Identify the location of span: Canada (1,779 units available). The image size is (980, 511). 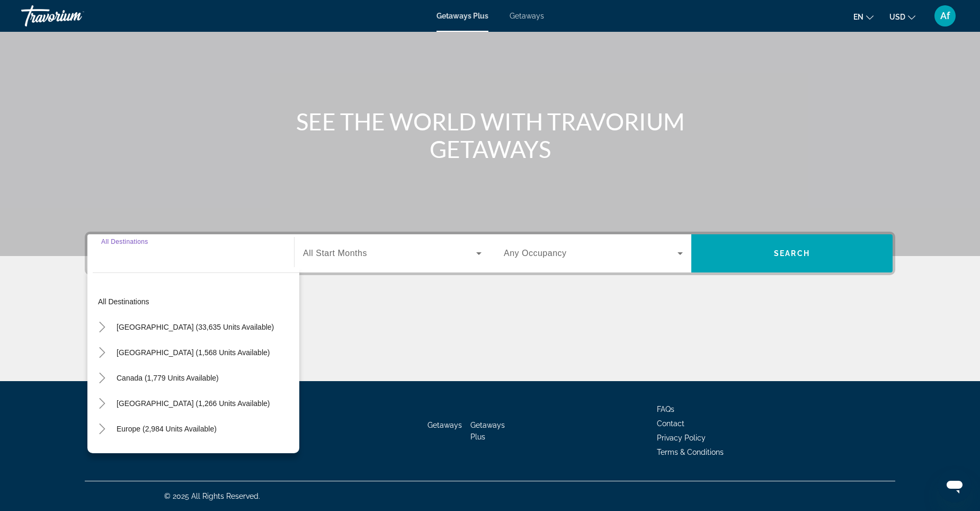
(167, 377).